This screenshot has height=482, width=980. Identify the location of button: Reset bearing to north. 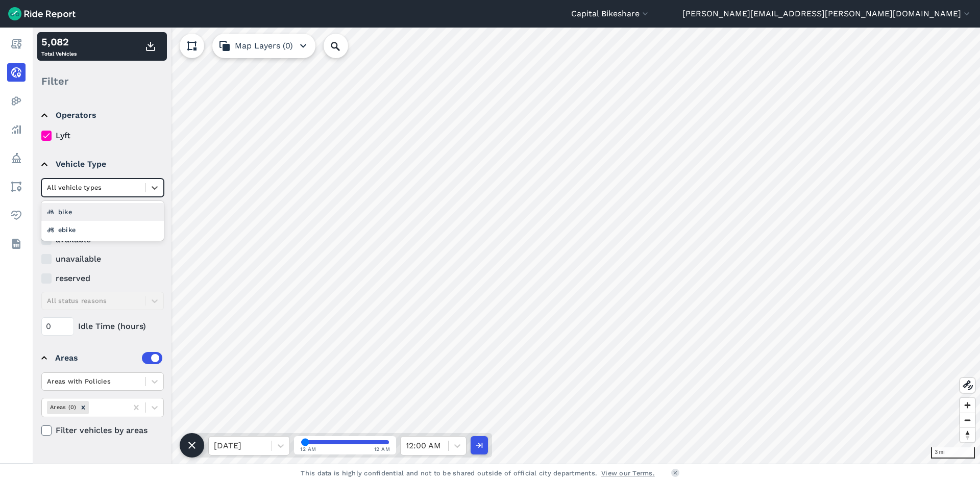
(968, 435).